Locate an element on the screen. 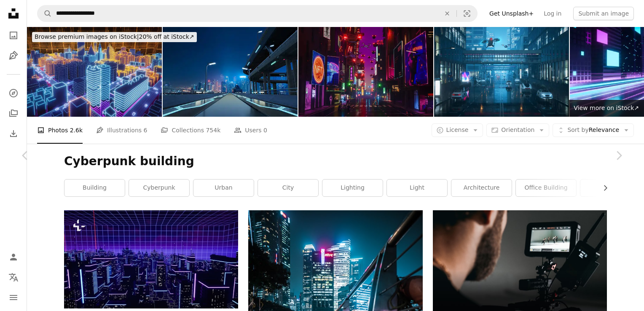  a: building is located at coordinates (94, 187).